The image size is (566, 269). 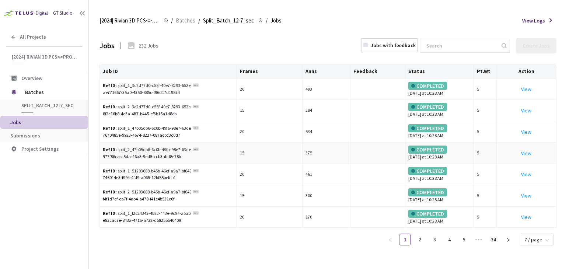 What do you see at coordinates (147, 171) in the screenshot?
I see `div: split_1_51203688-b45b-46ef-a9a7-bf649f2f8916` at bounding box center [147, 171].